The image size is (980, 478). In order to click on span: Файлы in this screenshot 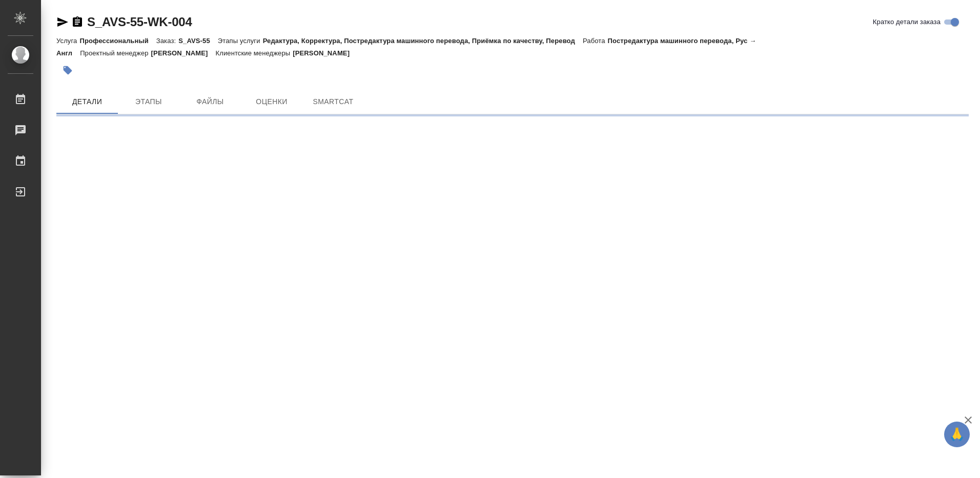, I will do `click(210, 101)`.